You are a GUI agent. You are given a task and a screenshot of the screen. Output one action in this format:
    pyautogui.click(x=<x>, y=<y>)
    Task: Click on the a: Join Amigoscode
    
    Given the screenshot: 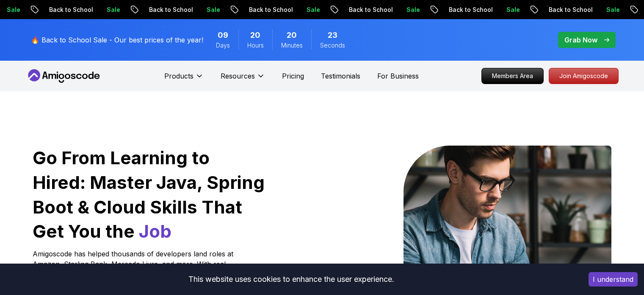 What is the action you would take?
    pyautogui.click(x=583, y=76)
    